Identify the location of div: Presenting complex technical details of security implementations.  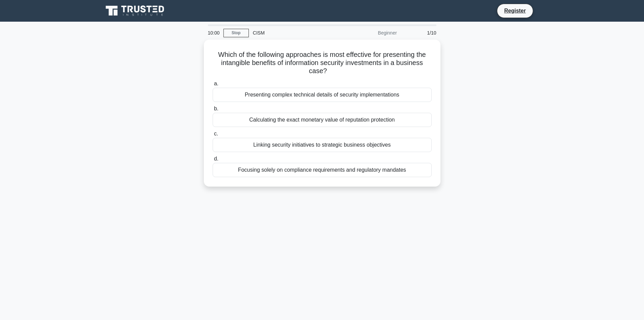
(322, 95).